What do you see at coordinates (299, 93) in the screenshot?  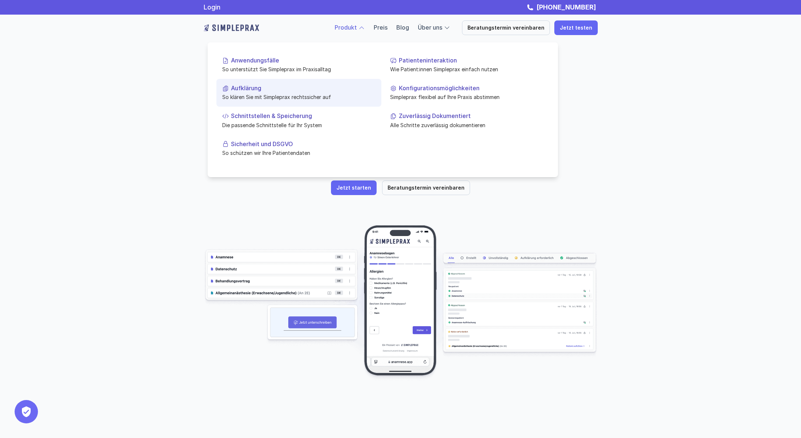 I see `a: AufklärungSo klären Sie mit Simpleprax rechtssicher auf` at bounding box center [299, 93].